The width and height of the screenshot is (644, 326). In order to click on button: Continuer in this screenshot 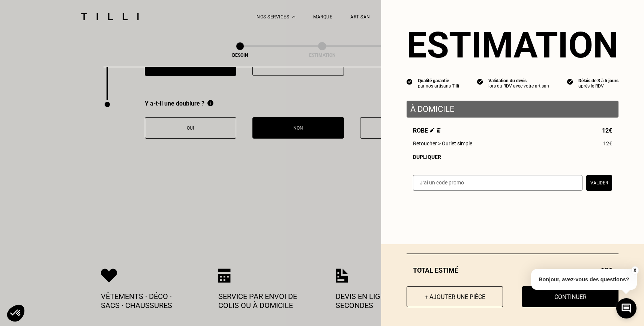, I will do `click(570, 297)`.